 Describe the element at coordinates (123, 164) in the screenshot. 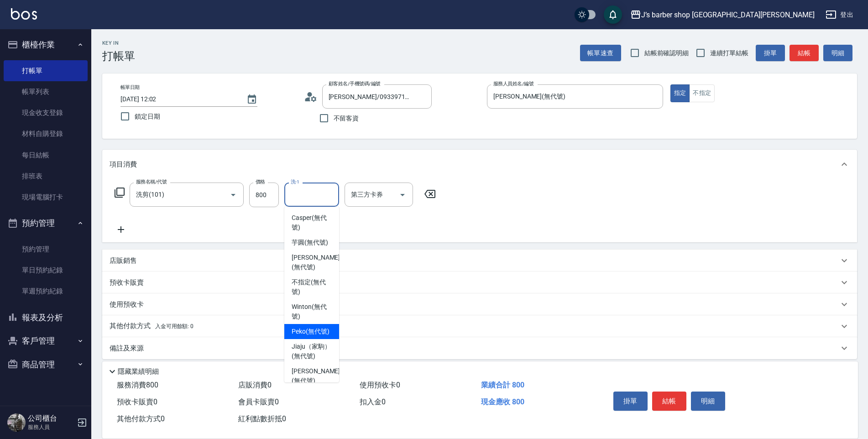

I see `p: 項目消費` at that location.